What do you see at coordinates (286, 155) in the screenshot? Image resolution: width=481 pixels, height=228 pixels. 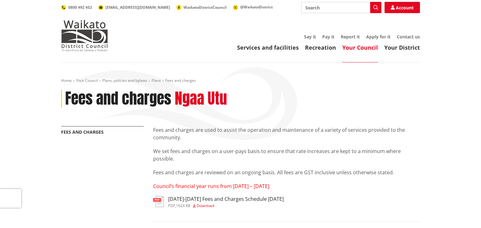 I see `p: We set fees and charges on a user-pays basis to ensure that rate increases are kept to a minimum ...` at bounding box center [286, 155].